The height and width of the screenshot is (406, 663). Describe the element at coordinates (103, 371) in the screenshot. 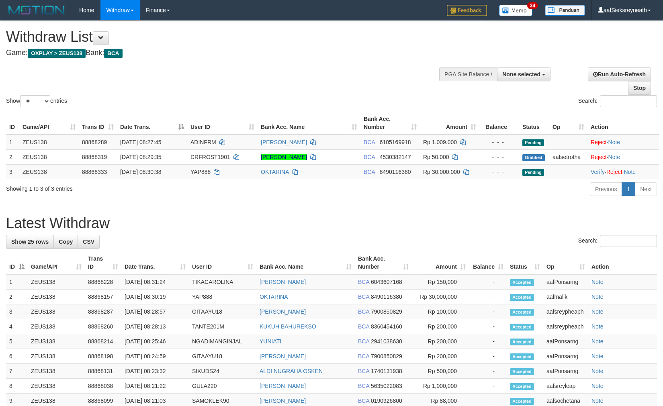

I see `td: 88868131` at that location.